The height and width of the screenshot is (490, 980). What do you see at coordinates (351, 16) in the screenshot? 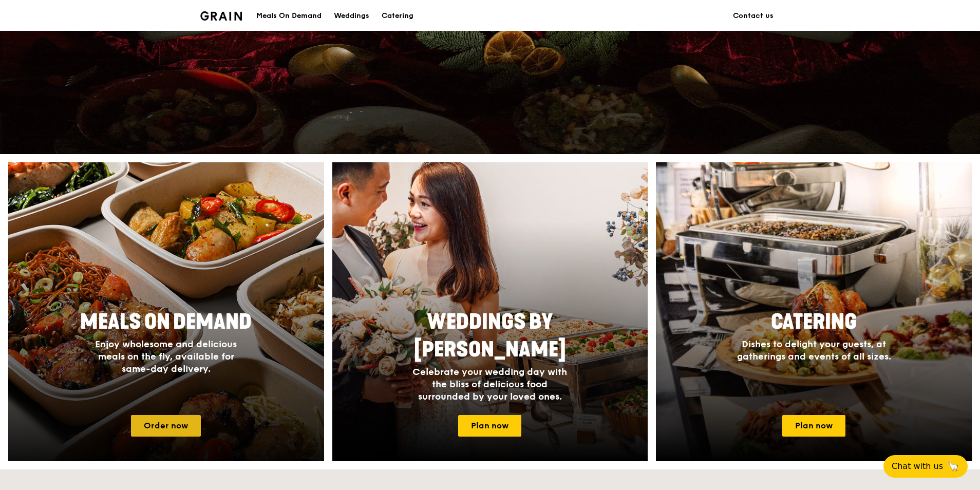
I see `div: Weddings` at bounding box center [351, 16].